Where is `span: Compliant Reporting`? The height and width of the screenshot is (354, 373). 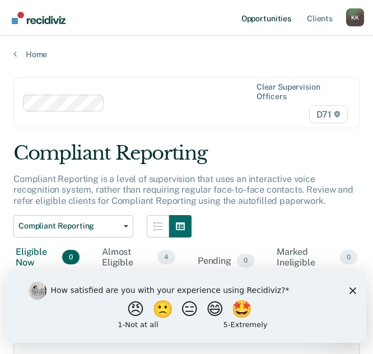 span: Compliant Reporting is located at coordinates (69, 226).